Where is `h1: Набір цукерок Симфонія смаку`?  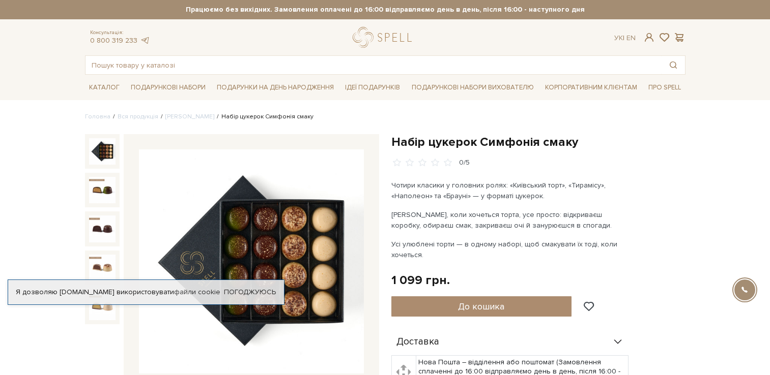 h1: Набір цукерок Симфонія смаку is located at coordinates (538, 142).